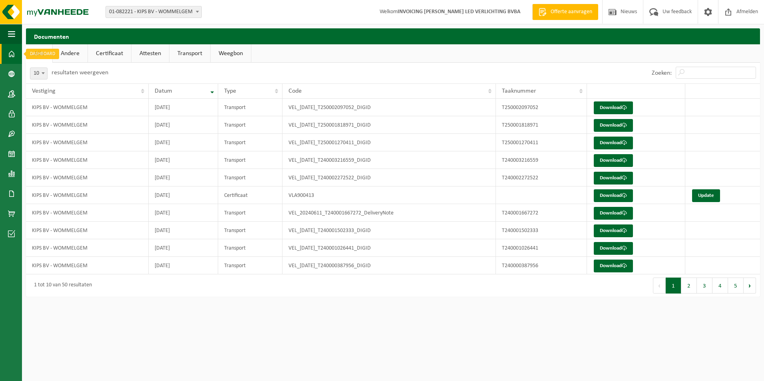 The width and height of the screenshot is (764, 381). I want to click on button: 2, so click(689, 286).